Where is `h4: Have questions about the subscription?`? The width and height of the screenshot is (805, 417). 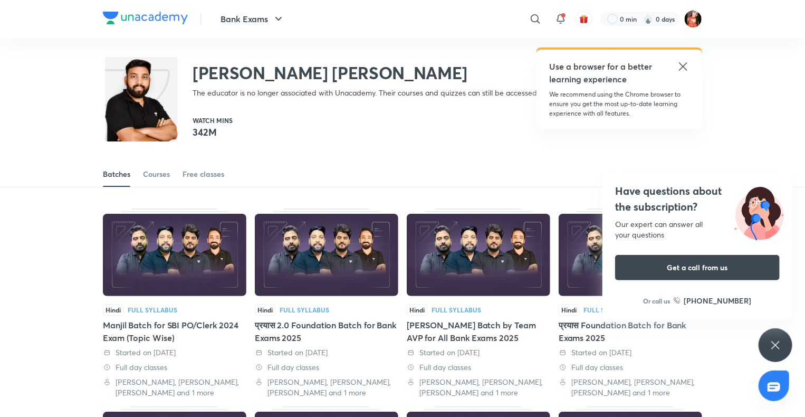 h4: Have questions about the subscription? is located at coordinates (697, 199).